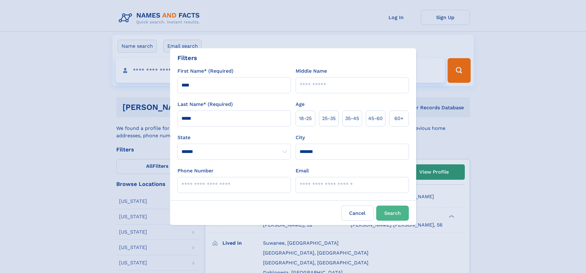  I want to click on label: City, so click(300, 138).